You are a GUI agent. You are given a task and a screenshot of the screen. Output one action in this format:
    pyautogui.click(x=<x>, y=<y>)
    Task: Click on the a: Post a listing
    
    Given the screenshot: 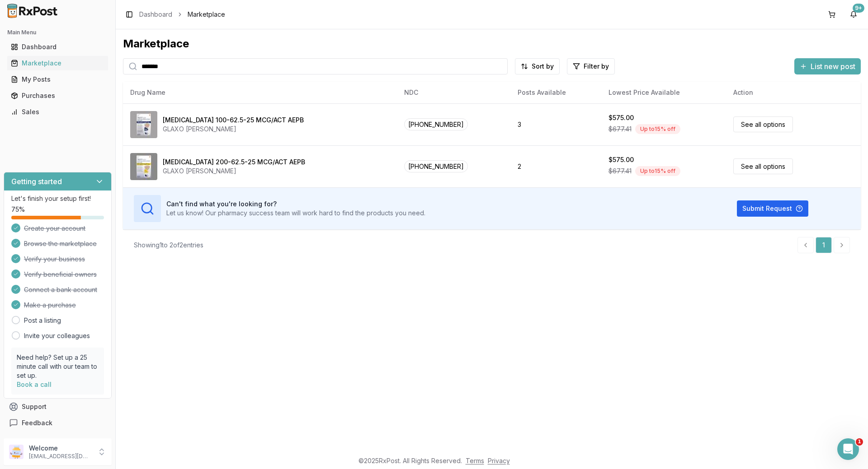 What is the action you would take?
    pyautogui.click(x=43, y=321)
    